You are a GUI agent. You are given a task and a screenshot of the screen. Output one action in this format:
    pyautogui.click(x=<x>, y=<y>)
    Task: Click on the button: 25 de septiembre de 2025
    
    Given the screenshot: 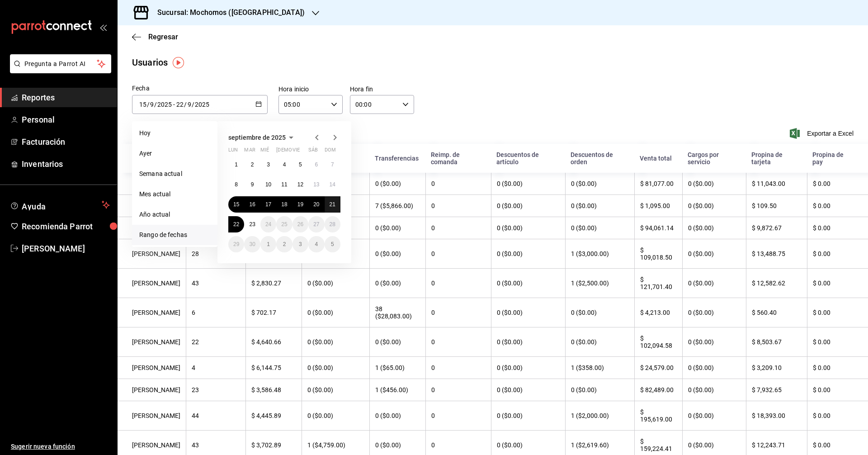 What is the action you would take?
    pyautogui.click(x=284, y=224)
    